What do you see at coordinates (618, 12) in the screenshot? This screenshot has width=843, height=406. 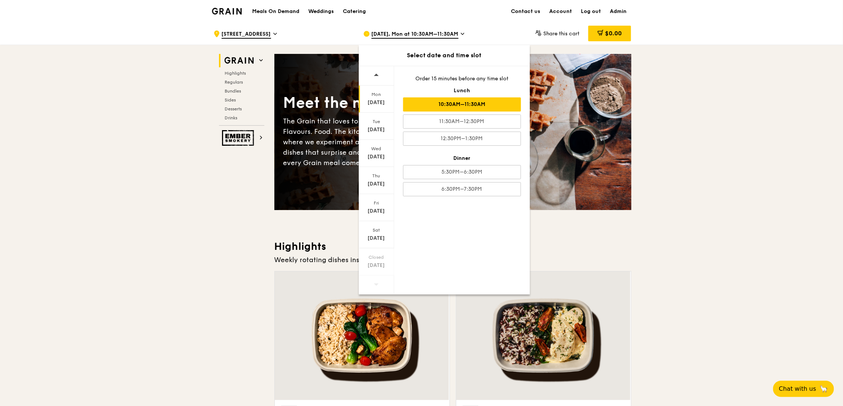 I see `a: Admin` at bounding box center [618, 12].